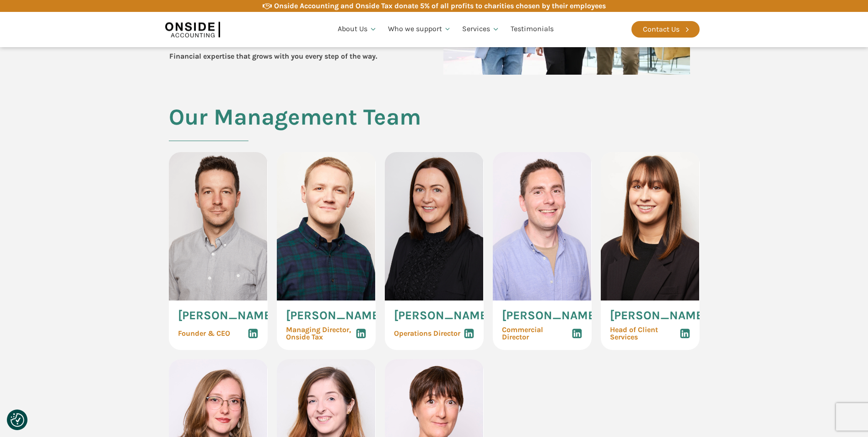  What do you see at coordinates (318, 333) in the screenshot?
I see `span: Managing Director, Onside Tax` at bounding box center [318, 333].